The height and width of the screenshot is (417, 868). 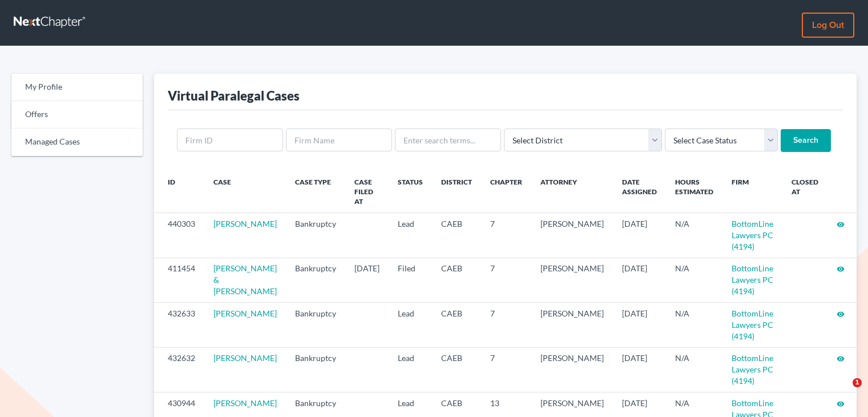 I want to click on th: Case Filed At, so click(x=367, y=191).